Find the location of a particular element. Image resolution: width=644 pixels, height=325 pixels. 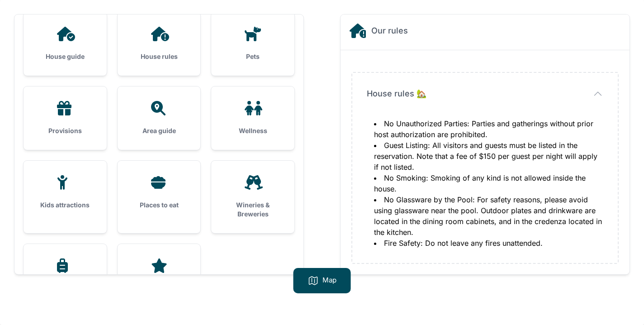

li: Fire Safety: Do not leave any fires unattended. is located at coordinates (488, 243).